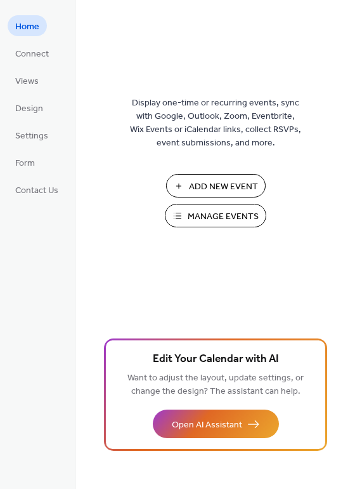 The image size is (355, 489). Describe the element at coordinates (27, 81) in the screenshot. I see `span: Views` at that location.